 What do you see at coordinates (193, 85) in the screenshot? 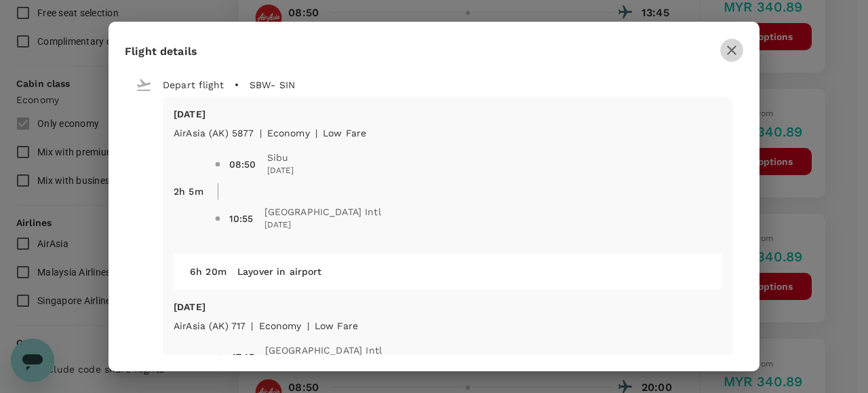
I see `p: Depart flight` at bounding box center [193, 85].